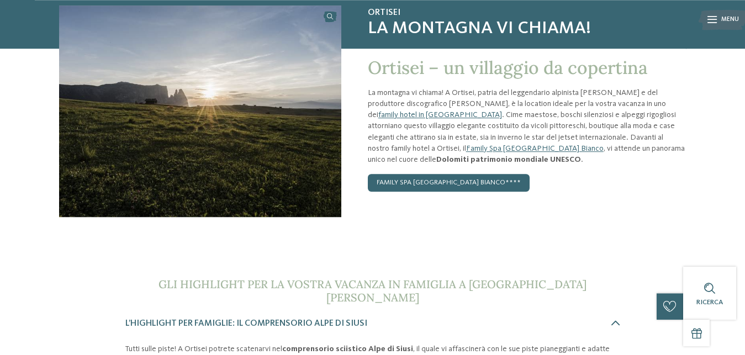 This screenshot has width=745, height=355. What do you see at coordinates (507, 67) in the screenshot?
I see `span: Ortisei – un villaggio da copertina` at bounding box center [507, 67].